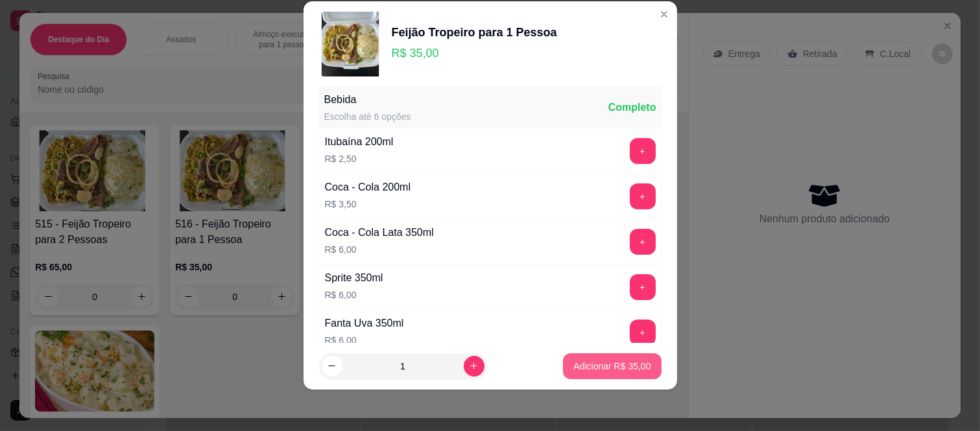 Image resolution: width=980 pixels, height=431 pixels. What do you see at coordinates (474, 53) in the screenshot?
I see `p: R$ 35,00` at bounding box center [474, 53].